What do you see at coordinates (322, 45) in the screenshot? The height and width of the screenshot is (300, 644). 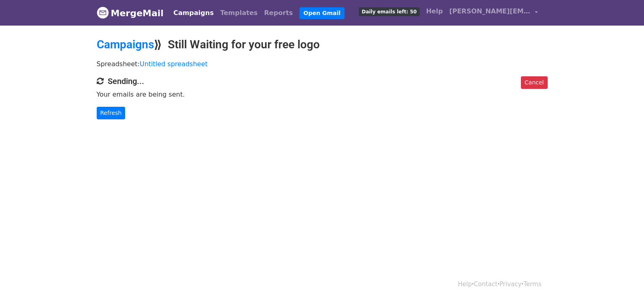 I see `h2: ⟫ Still Waiting for your free logo` at bounding box center [322, 45].